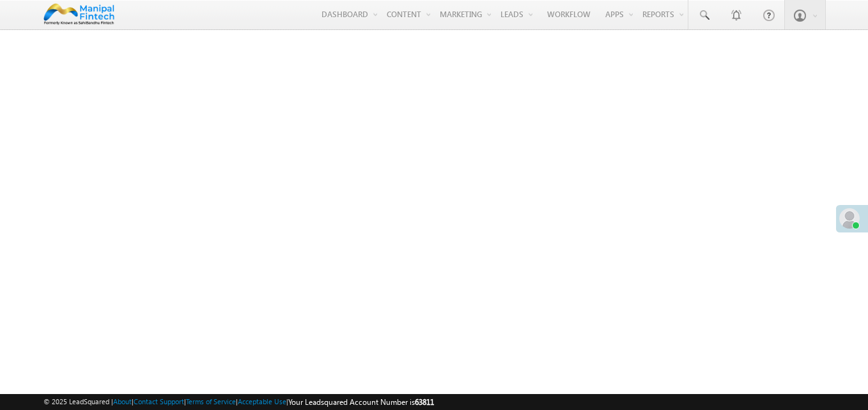 This screenshot has width=868, height=410. Describe the element at coordinates (79, 14) in the screenshot. I see `img: Custom Logo` at that location.